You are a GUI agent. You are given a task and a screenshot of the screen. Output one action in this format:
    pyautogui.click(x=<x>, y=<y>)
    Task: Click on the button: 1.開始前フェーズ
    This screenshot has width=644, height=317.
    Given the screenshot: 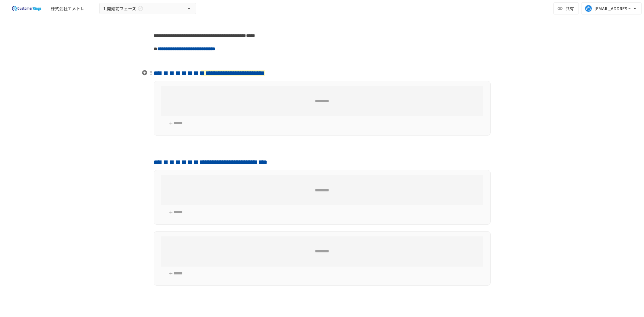 What is the action you would take?
    pyautogui.click(x=148, y=8)
    